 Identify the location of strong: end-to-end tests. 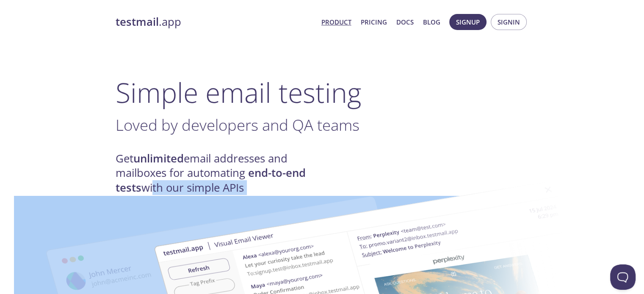
(210, 180).